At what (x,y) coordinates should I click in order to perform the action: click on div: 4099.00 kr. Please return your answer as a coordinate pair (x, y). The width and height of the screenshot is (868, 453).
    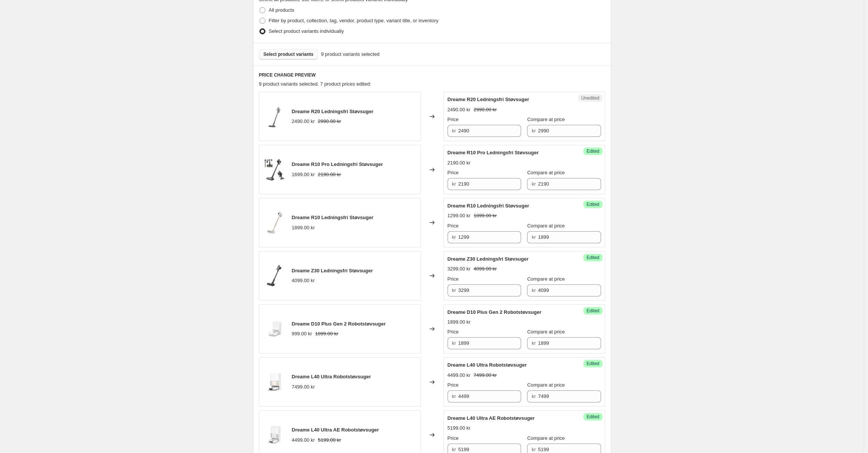
    Looking at the image, I should click on (303, 281).